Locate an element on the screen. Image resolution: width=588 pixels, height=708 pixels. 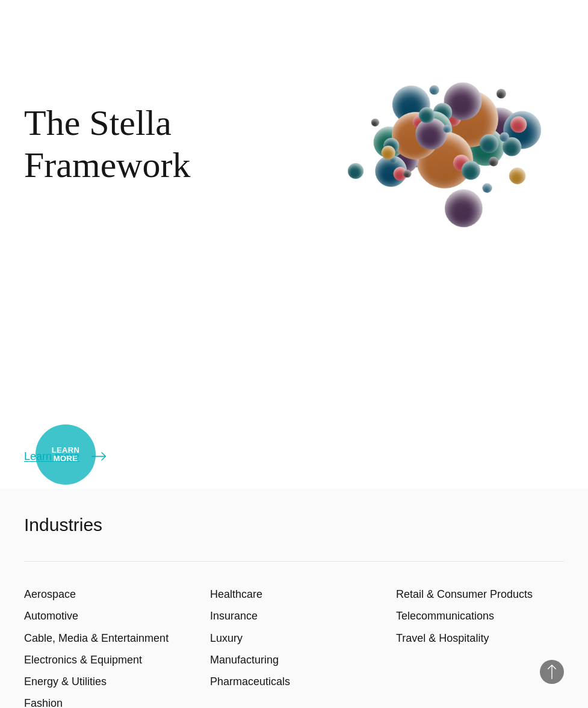
a: Energy & Utilities is located at coordinates (65, 681).